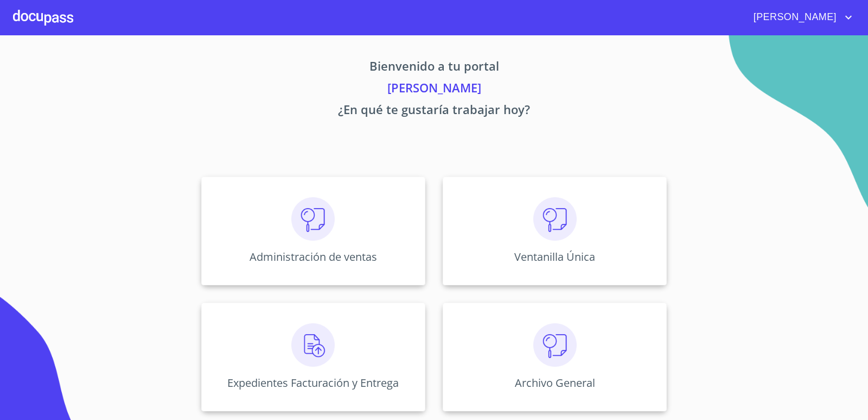 The image size is (868, 420). What do you see at coordinates (434, 68) in the screenshot?
I see `p: Bienvenido a tu portal` at bounding box center [434, 68].